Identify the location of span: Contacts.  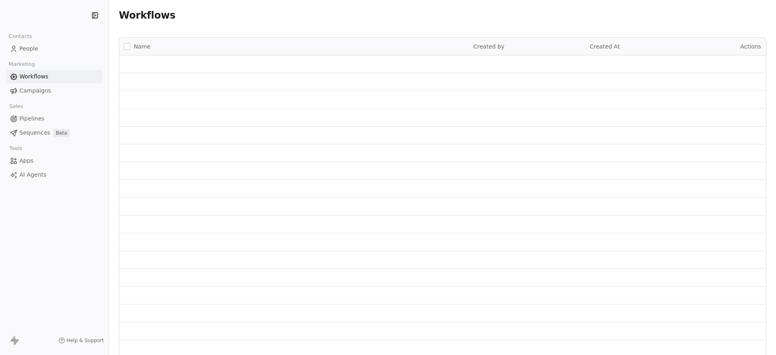
(20, 36).